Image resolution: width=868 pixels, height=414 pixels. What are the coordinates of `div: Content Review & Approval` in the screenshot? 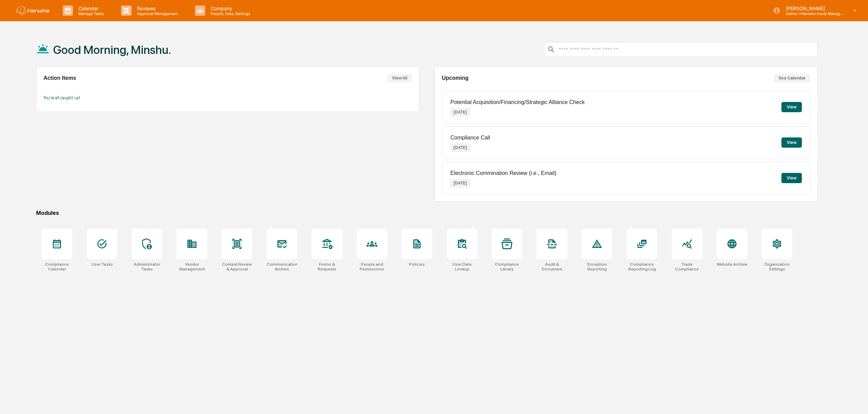 It's located at (237, 267).